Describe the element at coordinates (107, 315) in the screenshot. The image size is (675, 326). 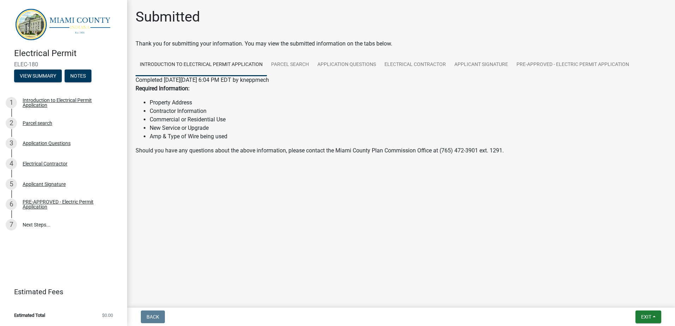
I see `span: $0.00` at that location.